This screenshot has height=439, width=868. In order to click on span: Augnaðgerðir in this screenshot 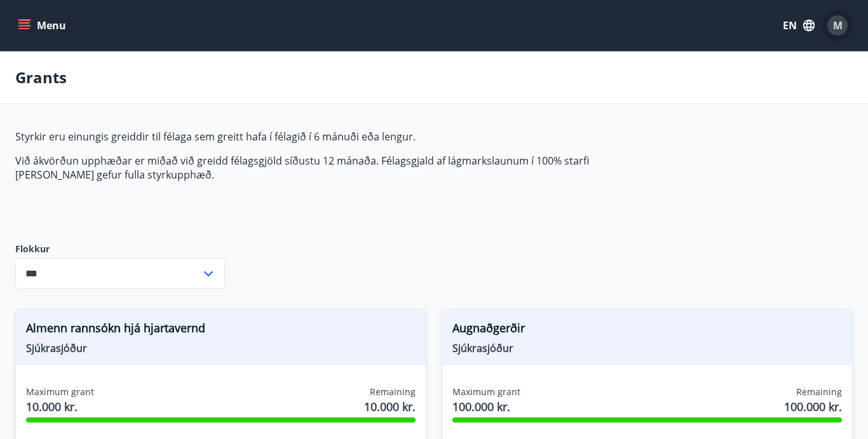, I will do `click(647, 330)`.